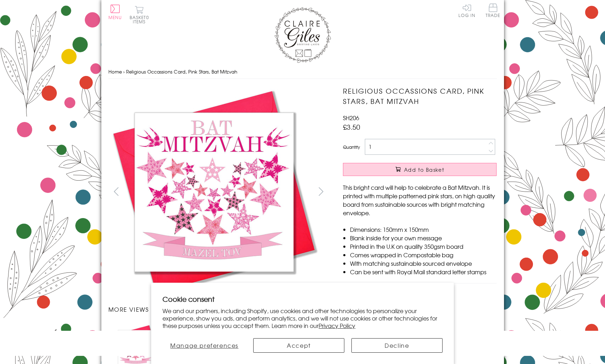 The height and width of the screenshot is (364, 605). I want to click on a: Trade, so click(493, 11).